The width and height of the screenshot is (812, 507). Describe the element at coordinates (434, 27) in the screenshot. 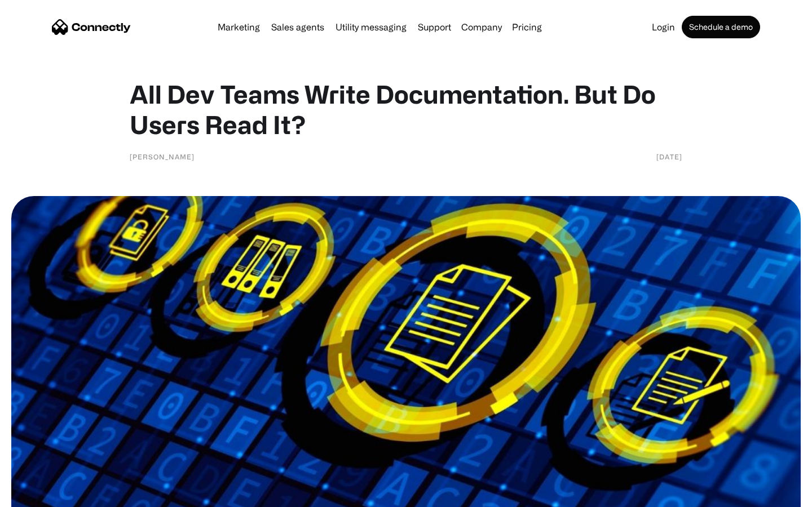

I see `a: Support` at that location.